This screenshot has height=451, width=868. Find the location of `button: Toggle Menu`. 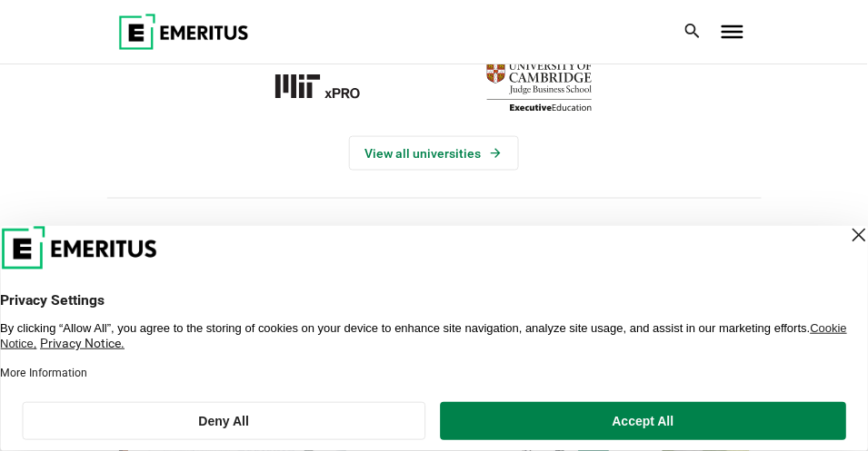

button: Toggle Menu is located at coordinates (732, 32).